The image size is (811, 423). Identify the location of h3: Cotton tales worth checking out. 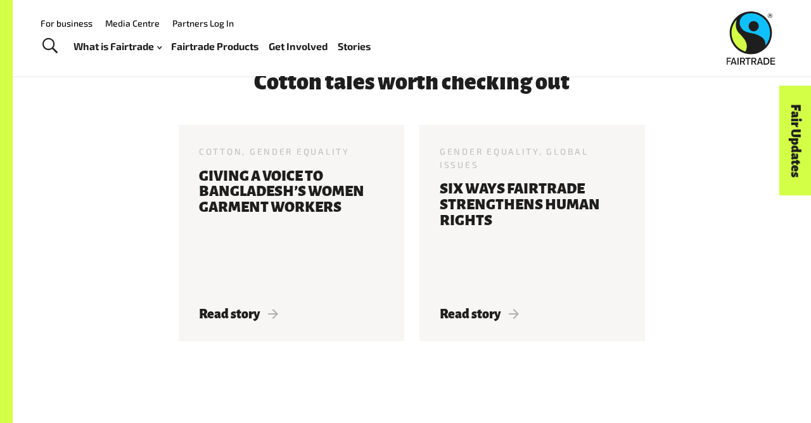
(412, 82).